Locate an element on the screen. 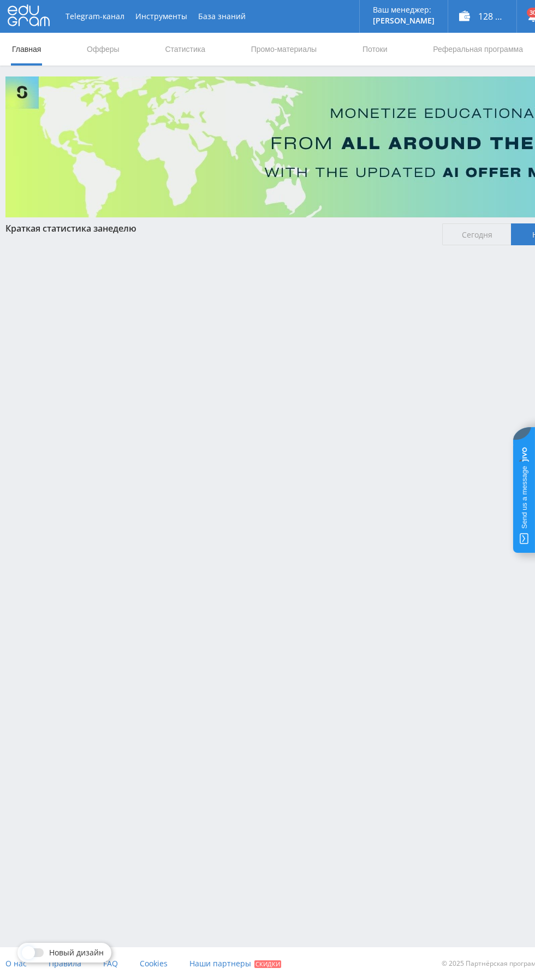 This screenshot has height=980, width=535. p: Ваш менеджер: is located at coordinates (403, 10).